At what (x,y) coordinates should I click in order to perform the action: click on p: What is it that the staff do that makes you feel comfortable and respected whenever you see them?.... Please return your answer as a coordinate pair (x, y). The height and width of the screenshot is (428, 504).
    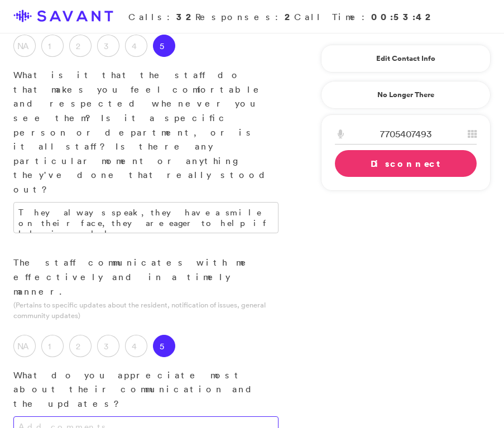
    Looking at the image, I should click on (146, 132).